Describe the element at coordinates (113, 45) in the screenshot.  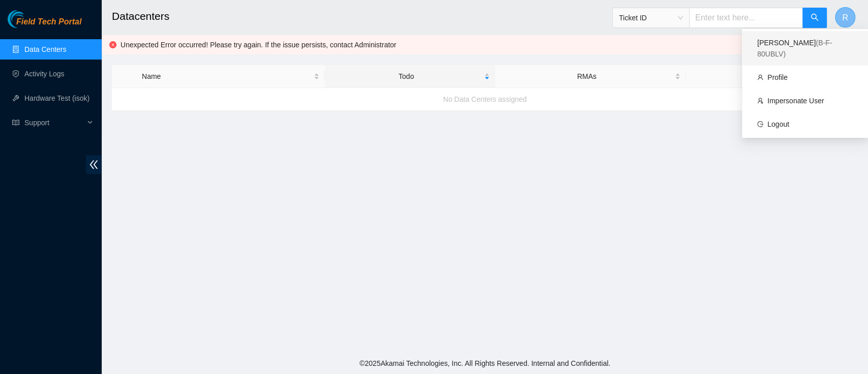
I see `span: close-circle` at that location.